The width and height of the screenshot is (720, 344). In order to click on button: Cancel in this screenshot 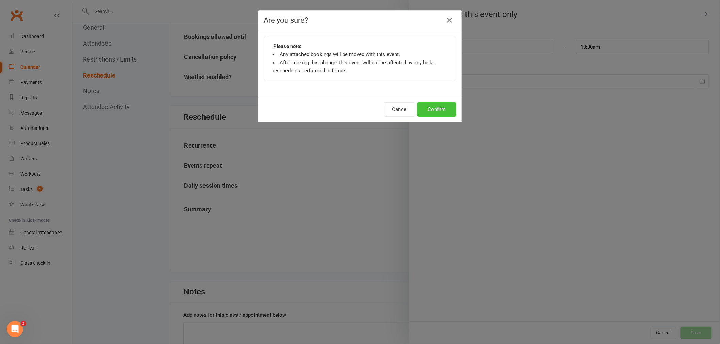, I will do `click(400, 110)`.